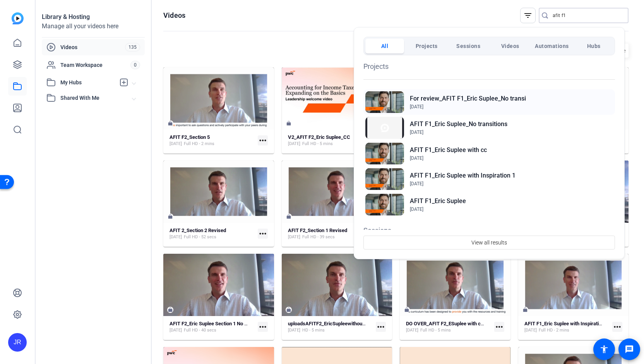  I want to click on h2: AFIT F1_Eric Suplee with Inspiration 1, so click(462, 176).